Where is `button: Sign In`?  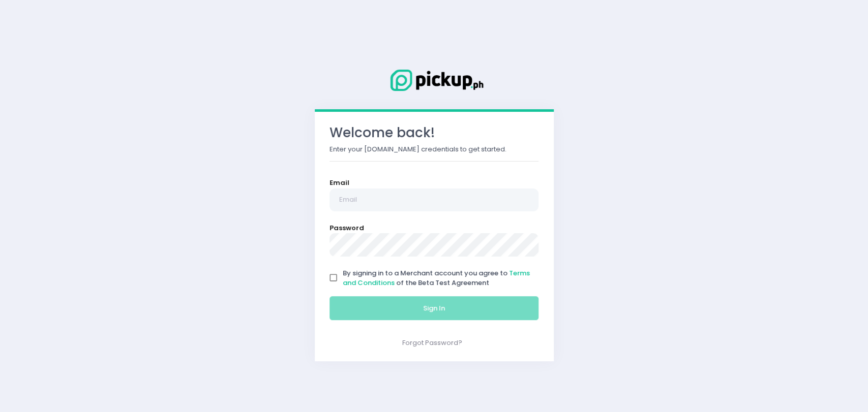
button: Sign In is located at coordinates (434, 308).